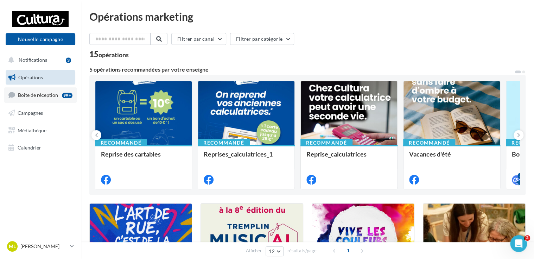  What do you see at coordinates (40, 39) in the screenshot?
I see `button: Nouvelle campagne` at bounding box center [40, 39].